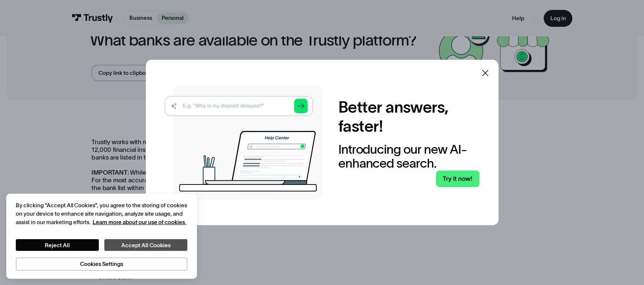 This screenshot has height=285, width=644. I want to click on div: Privacy, so click(101, 236).